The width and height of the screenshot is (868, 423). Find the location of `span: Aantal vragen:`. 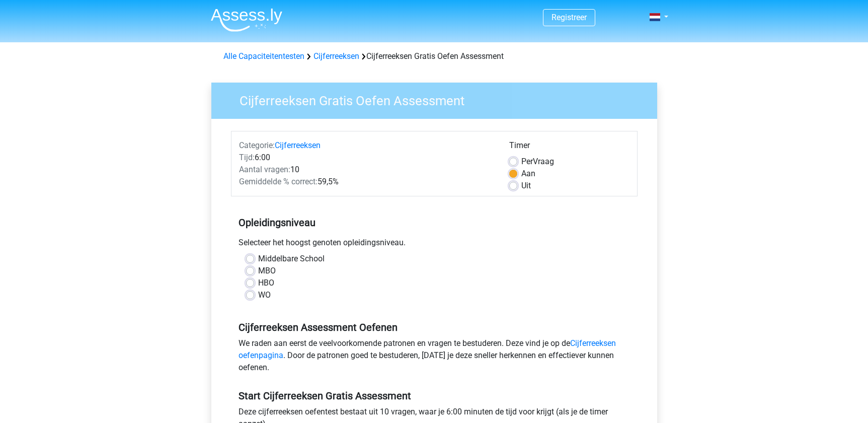

span: Aantal vragen: is located at coordinates (265, 169).